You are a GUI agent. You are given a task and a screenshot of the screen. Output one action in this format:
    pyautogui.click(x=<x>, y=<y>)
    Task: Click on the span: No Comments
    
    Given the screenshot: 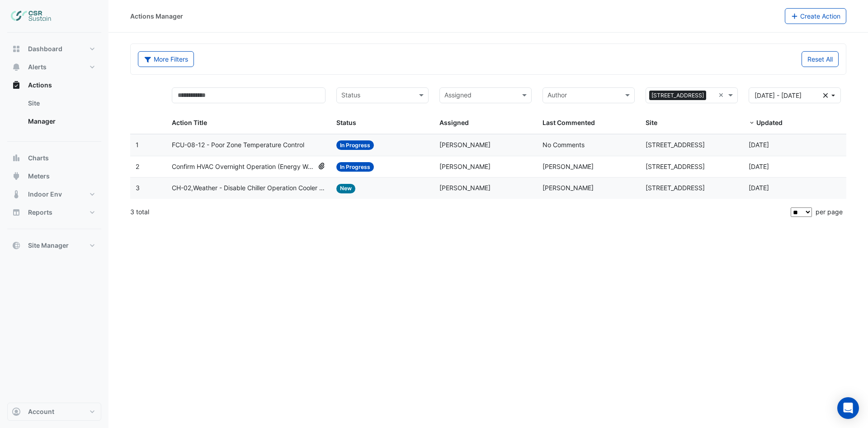 What is the action you would take?
    pyautogui.click(x=564, y=144)
    